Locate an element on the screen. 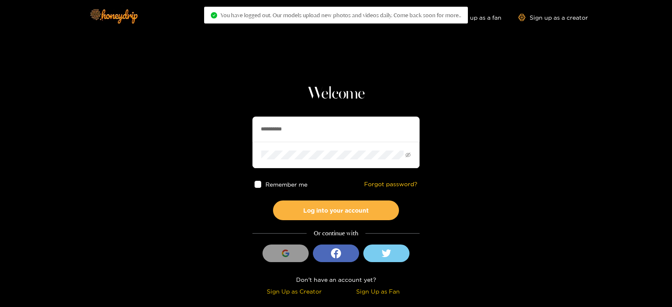  a: Sign up as a creator is located at coordinates (553, 17).